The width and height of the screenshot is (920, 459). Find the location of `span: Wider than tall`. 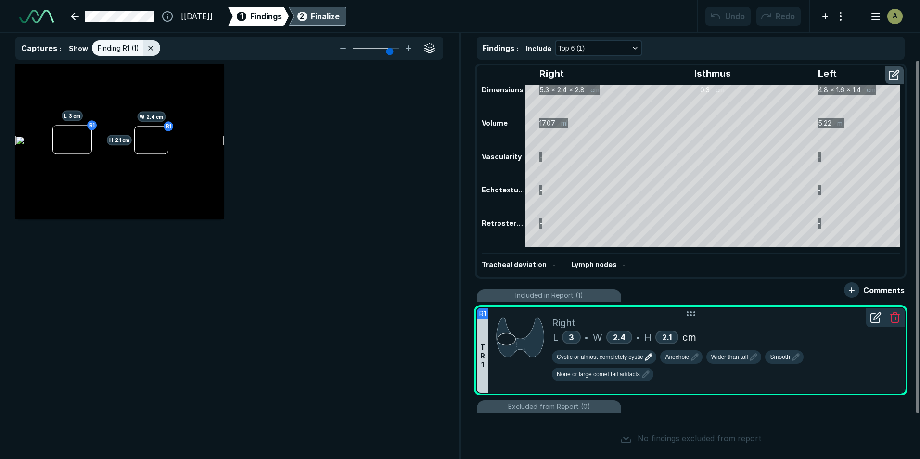

span: Wider than tall is located at coordinates (730, 357).